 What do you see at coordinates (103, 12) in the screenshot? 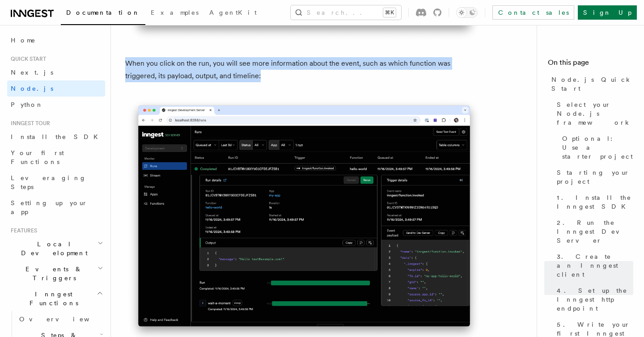
I see `span: Documentation` at bounding box center [103, 12].